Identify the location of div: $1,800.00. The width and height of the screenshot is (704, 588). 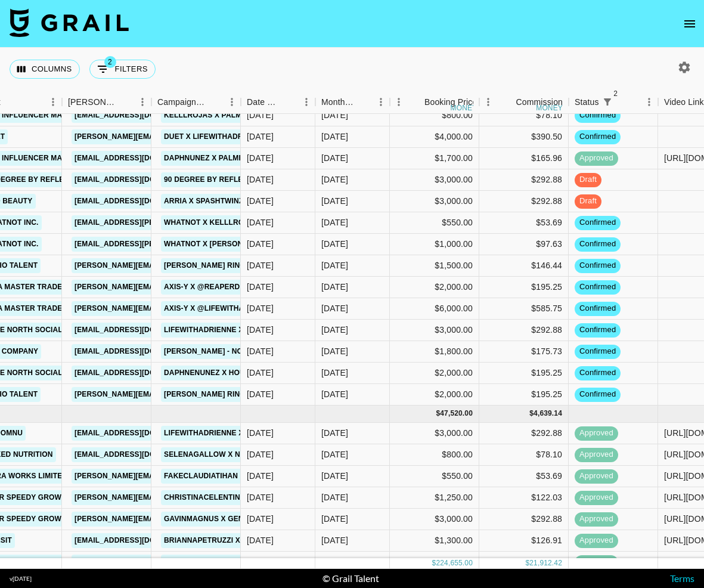
(435, 351).